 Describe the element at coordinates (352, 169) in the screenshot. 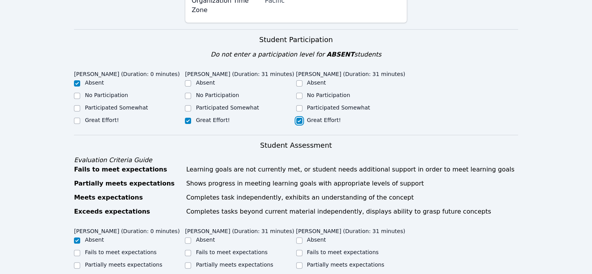

I see `div: Learning goals are not currently met, or student needs additional support in order to meet learni...` at that location.